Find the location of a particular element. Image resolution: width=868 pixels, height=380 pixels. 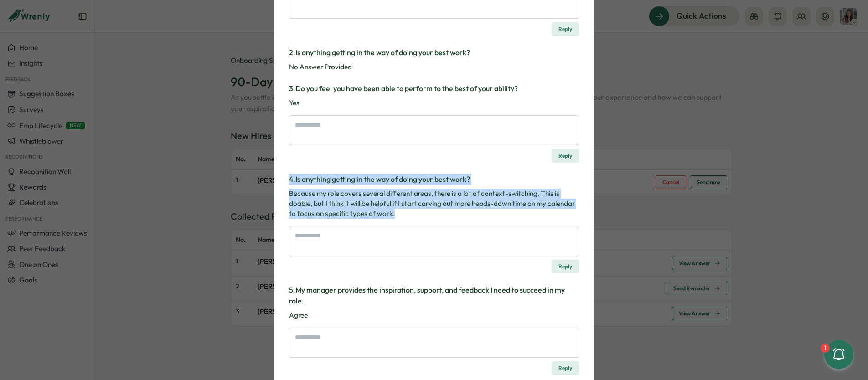

p: Agree is located at coordinates (434, 315).